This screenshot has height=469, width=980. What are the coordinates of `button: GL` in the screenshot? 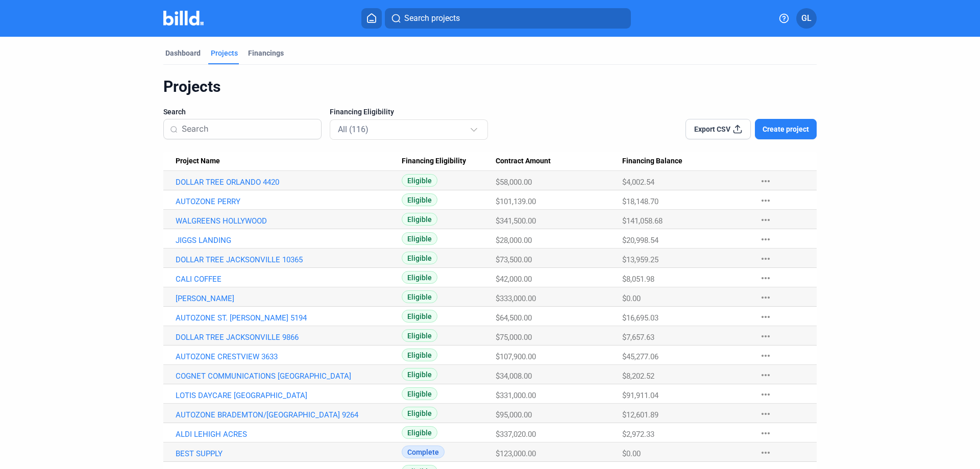 It's located at (806, 19).